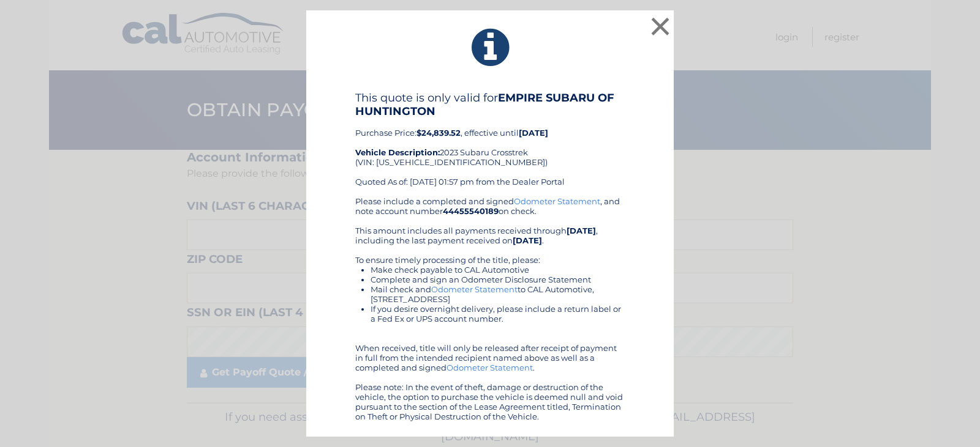  I want to click on li: Make check payable to CAL Automotive, so click(497, 270).